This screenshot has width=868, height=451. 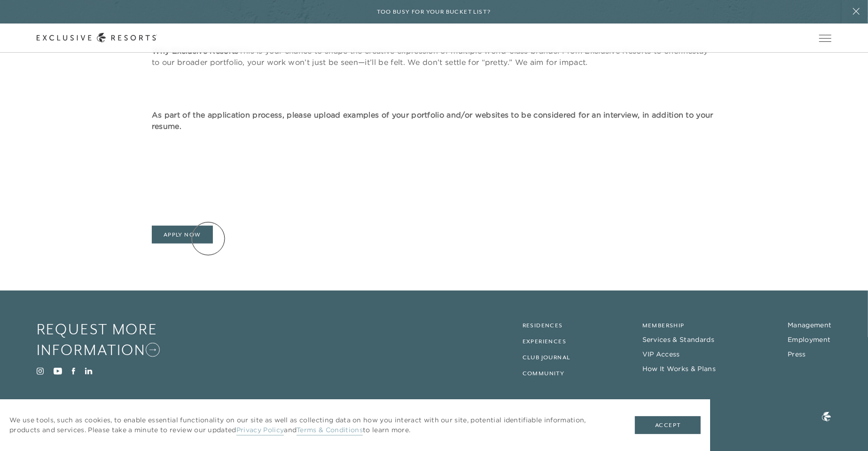 I want to click on a: Management, so click(x=810, y=325).